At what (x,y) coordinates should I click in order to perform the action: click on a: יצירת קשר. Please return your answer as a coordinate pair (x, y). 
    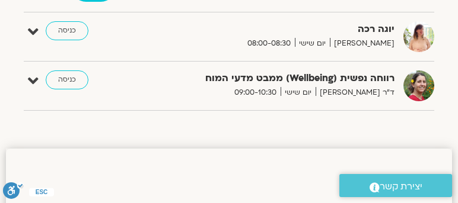
    Looking at the image, I should click on (395, 186).